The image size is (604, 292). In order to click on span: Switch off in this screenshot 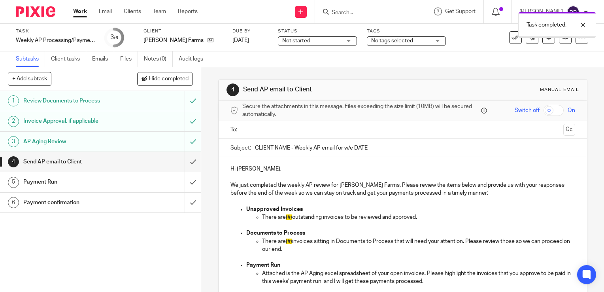, I will do `click(527, 110)`.